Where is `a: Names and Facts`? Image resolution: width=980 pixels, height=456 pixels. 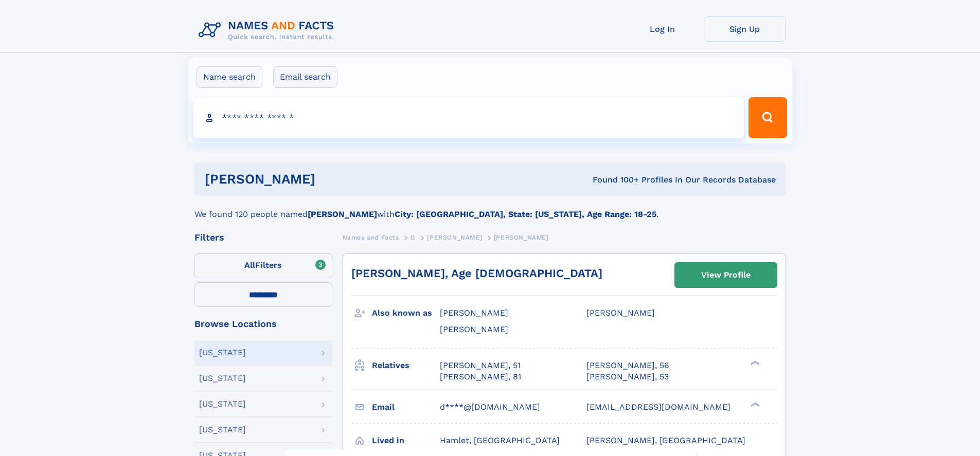 a: Names and Facts is located at coordinates (371, 237).